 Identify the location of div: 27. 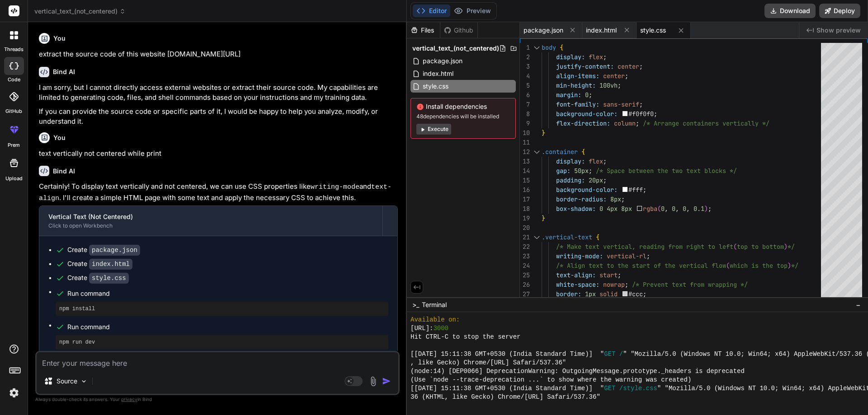
(525, 294).